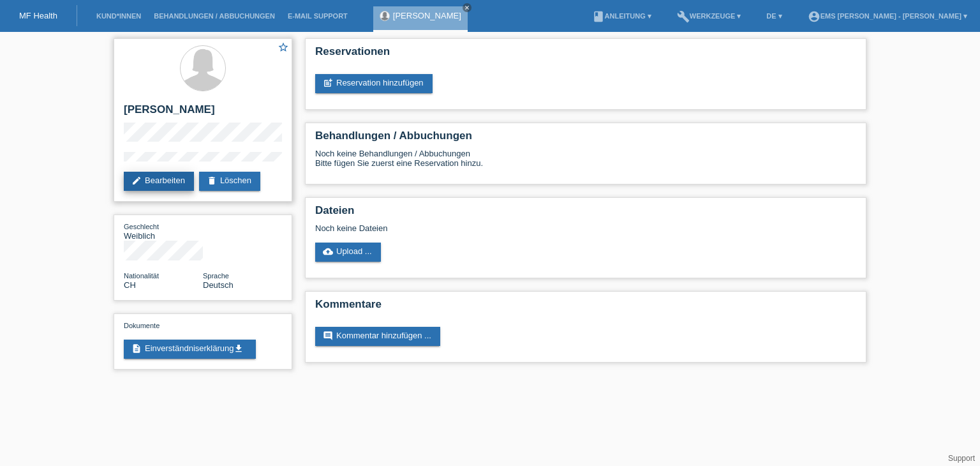  I want to click on span: Schweiz, so click(130, 284).